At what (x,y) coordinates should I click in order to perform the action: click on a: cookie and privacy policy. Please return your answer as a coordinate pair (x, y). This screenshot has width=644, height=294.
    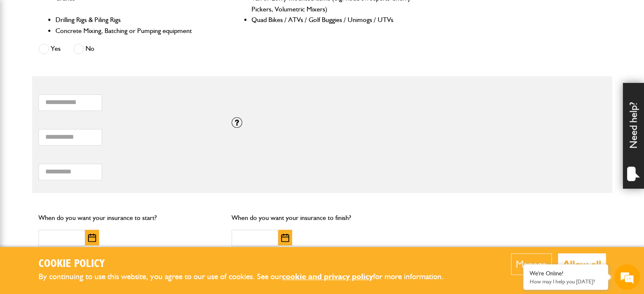
    Looking at the image, I should click on (327, 276).